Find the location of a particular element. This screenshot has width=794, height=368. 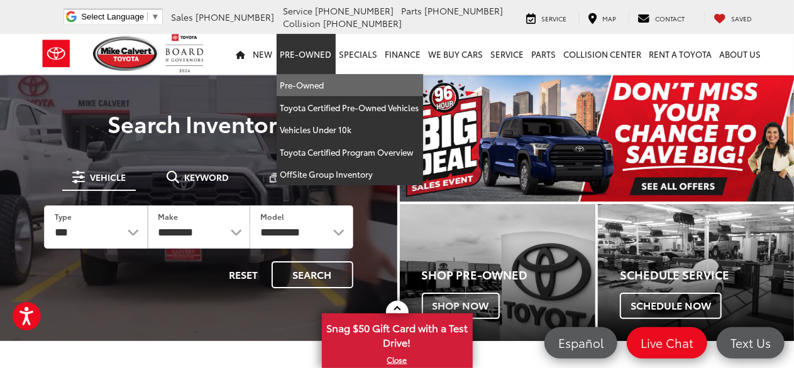

label: Make is located at coordinates (168, 216).